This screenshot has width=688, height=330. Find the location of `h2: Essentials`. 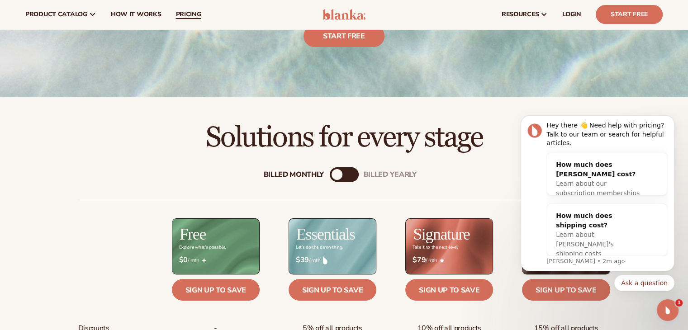

h2: Essentials is located at coordinates (325, 234).